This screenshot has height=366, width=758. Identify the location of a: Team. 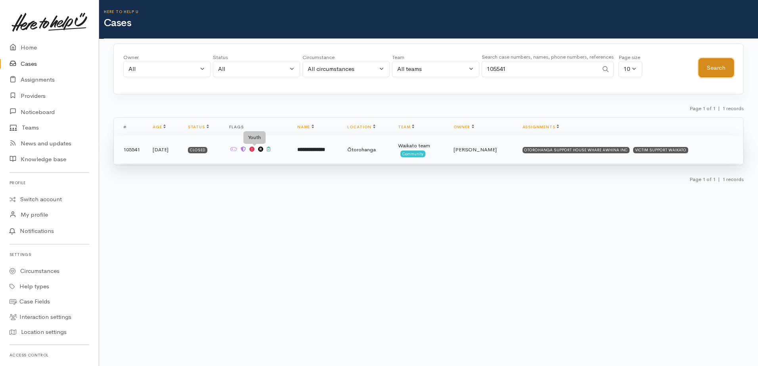
(406, 127).